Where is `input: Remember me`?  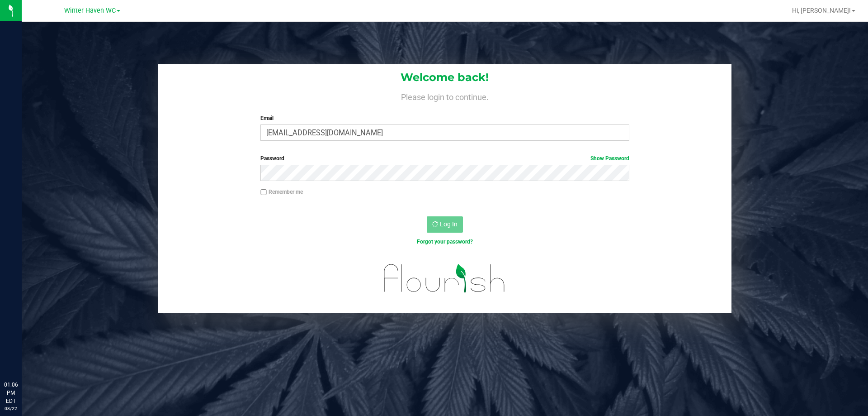 input: Remember me is located at coordinates (264, 192).